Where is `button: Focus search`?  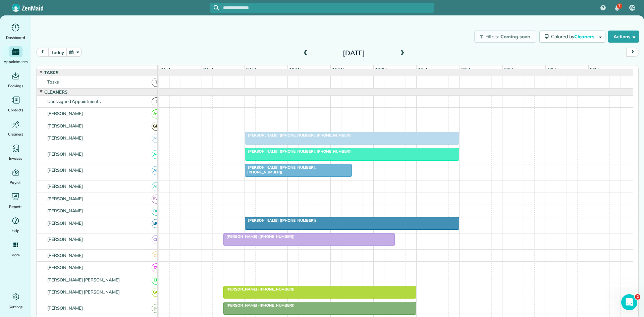
button: Focus search is located at coordinates (214, 8).